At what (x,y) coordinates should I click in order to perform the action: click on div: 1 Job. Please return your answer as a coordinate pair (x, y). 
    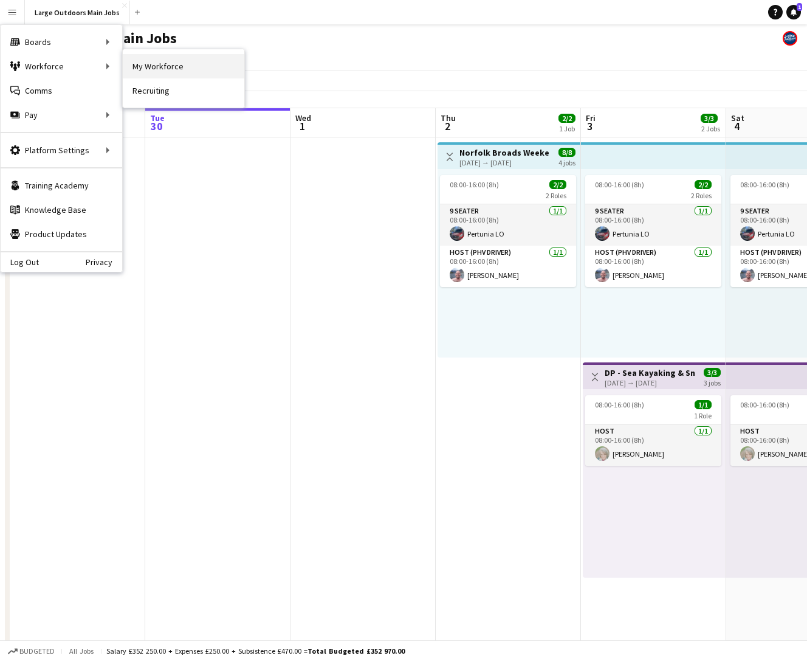
    Looking at the image, I should click on (567, 128).